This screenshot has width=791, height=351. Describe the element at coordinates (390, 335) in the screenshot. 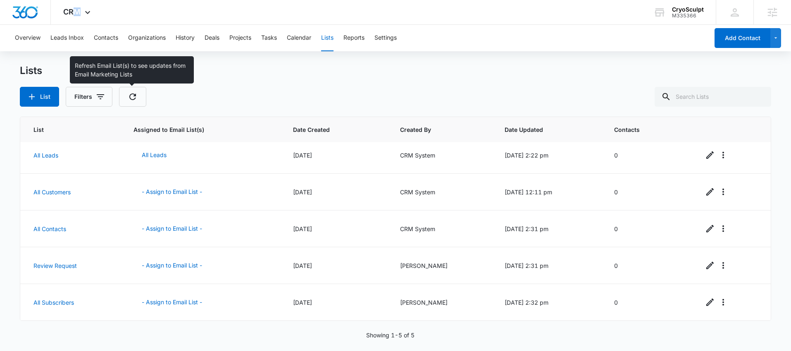

I see `p: Showing 1-5 of 5` at that location.